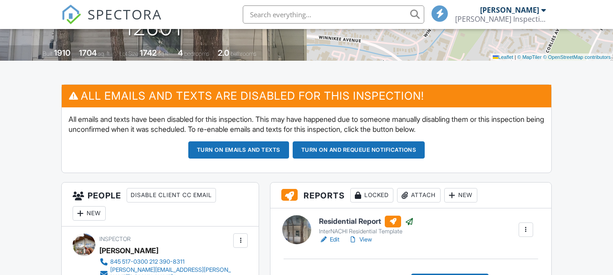 The height and width of the screenshot is (275, 613). Describe the element at coordinates (366, 232) in the screenshot. I see `div: InterNACHI Residential Template` at that location.